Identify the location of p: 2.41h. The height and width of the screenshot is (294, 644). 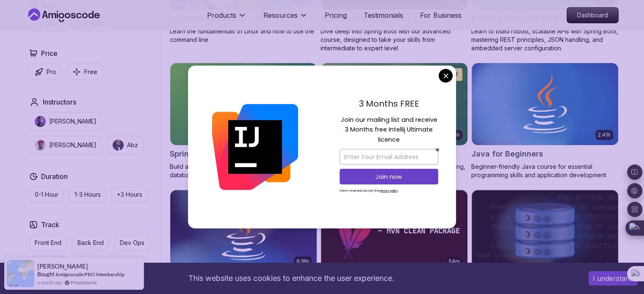
(604, 135).